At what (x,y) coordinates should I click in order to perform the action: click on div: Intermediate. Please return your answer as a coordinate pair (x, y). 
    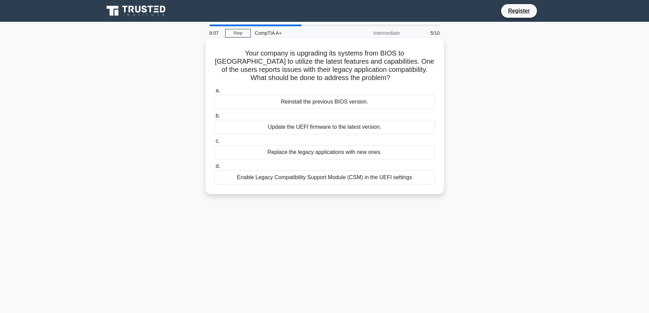
    Looking at the image, I should click on (374, 33).